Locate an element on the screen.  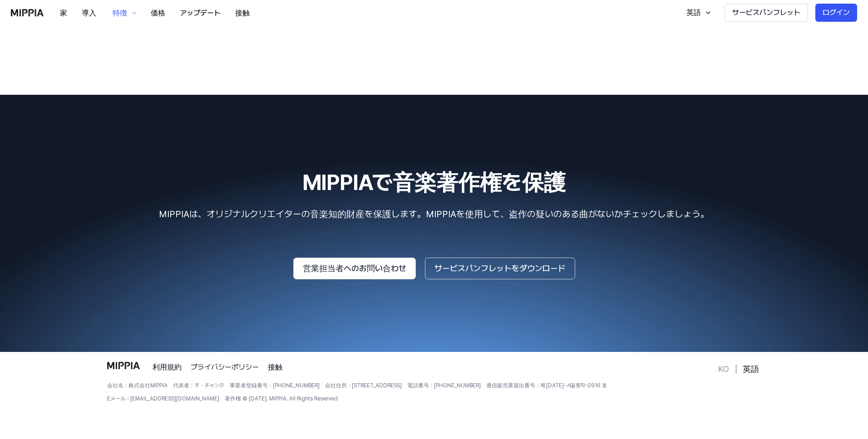
button: 接触 is located at coordinates (242, 13).